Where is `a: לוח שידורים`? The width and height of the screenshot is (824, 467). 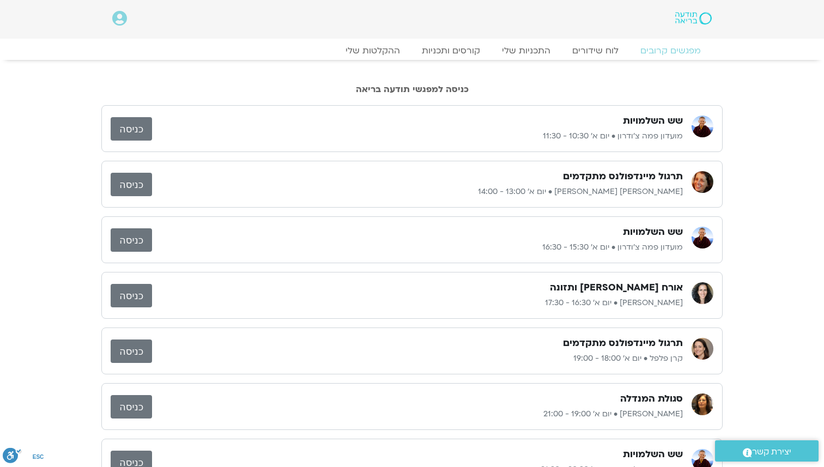
a: לוח שידורים is located at coordinates (595, 51).